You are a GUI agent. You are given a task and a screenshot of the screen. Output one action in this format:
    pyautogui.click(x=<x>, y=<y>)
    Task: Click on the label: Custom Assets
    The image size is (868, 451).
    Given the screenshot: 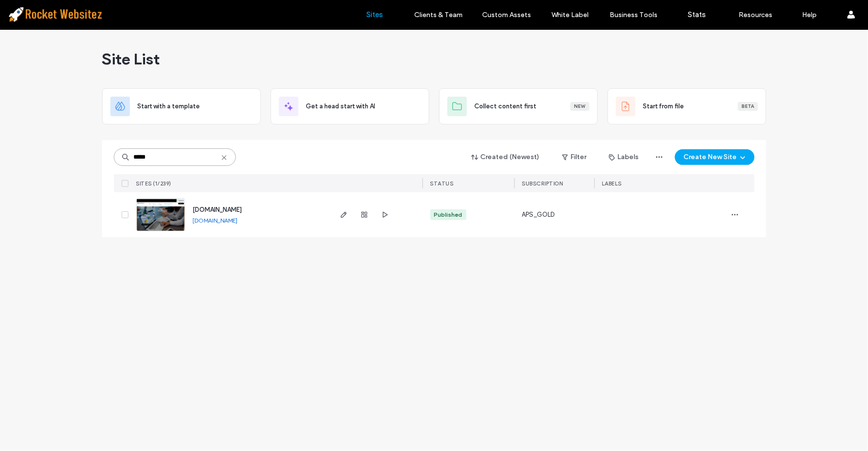 What is the action you would take?
    pyautogui.click(x=507, y=15)
    